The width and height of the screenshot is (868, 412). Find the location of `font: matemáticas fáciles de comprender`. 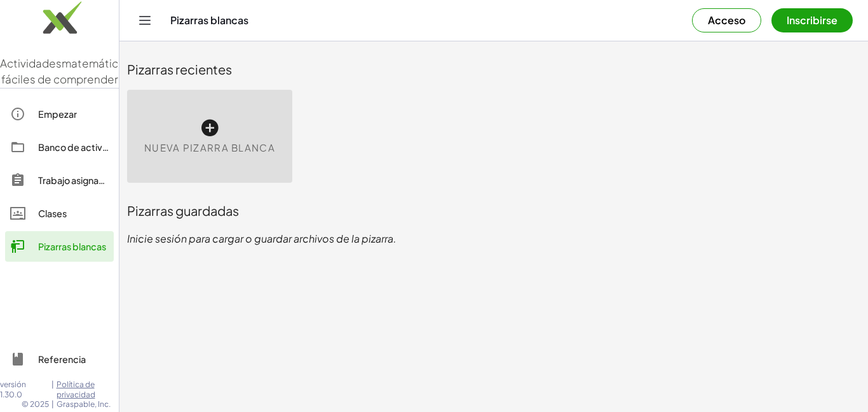

font: matemáticas fáciles de comprender is located at coordinates (66, 71).